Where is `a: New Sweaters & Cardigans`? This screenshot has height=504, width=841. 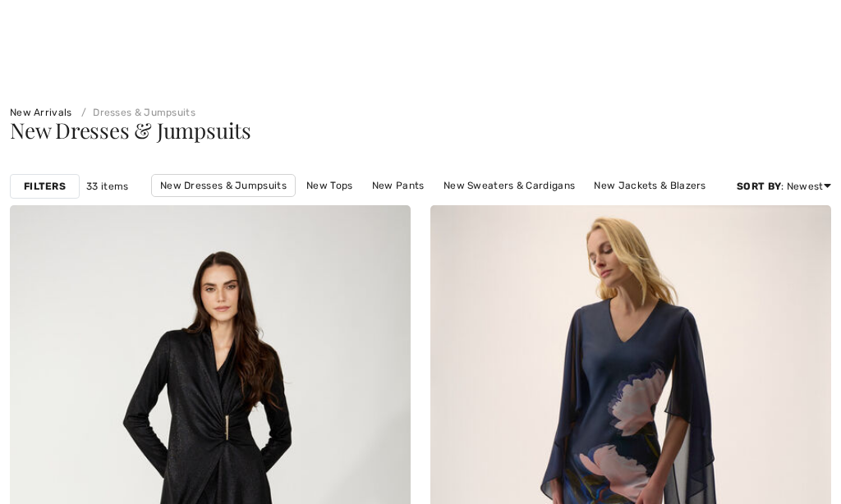
a: New Sweaters & Cardigans is located at coordinates (509, 185).